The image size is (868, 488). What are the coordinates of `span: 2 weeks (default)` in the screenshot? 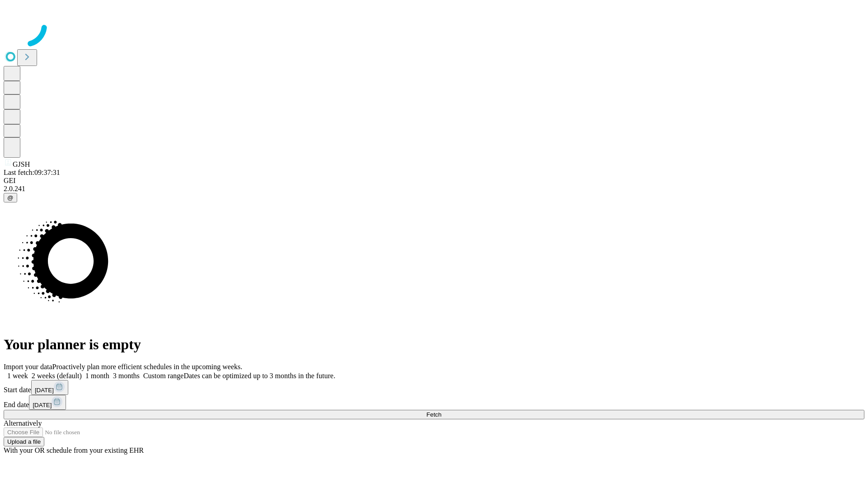 It's located at (57, 376).